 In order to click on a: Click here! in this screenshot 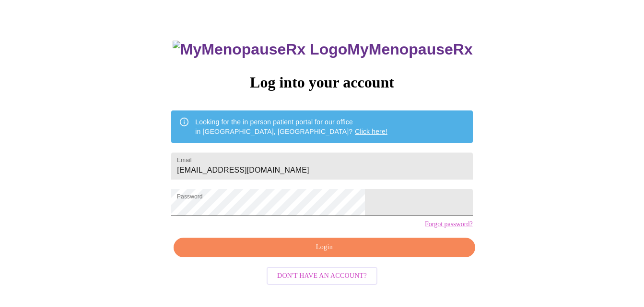, I will do `click(371, 131)`.